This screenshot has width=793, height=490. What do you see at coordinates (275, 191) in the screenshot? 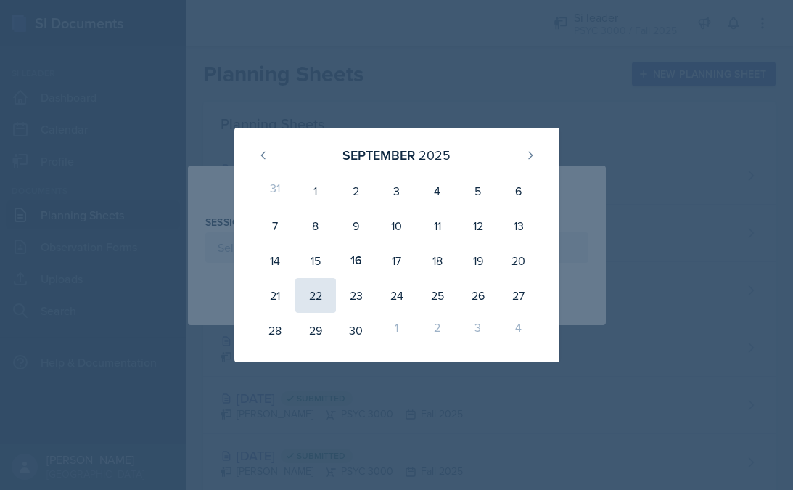
I see `div: 31` at bounding box center [275, 191].